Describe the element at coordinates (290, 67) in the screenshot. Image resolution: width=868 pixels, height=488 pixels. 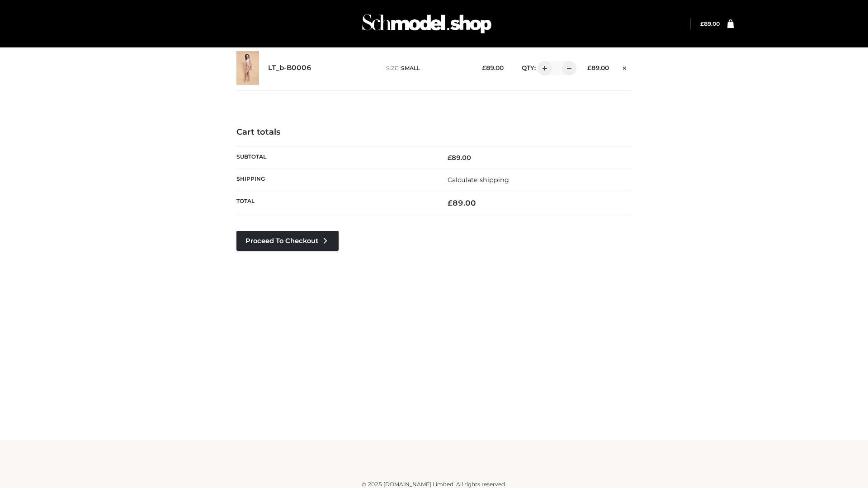
I see `a: LT_b-B0006` at that location.